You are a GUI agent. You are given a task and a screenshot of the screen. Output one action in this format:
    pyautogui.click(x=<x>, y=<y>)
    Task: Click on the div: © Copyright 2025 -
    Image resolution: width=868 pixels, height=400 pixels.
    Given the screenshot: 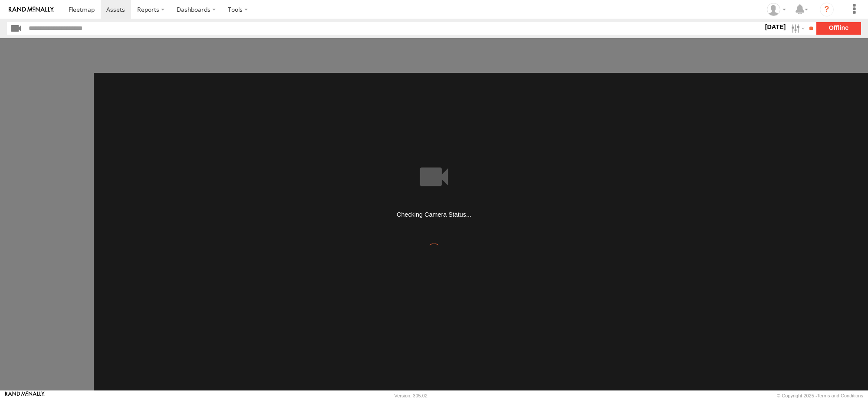 What is the action you would take?
    pyautogui.click(x=820, y=396)
    